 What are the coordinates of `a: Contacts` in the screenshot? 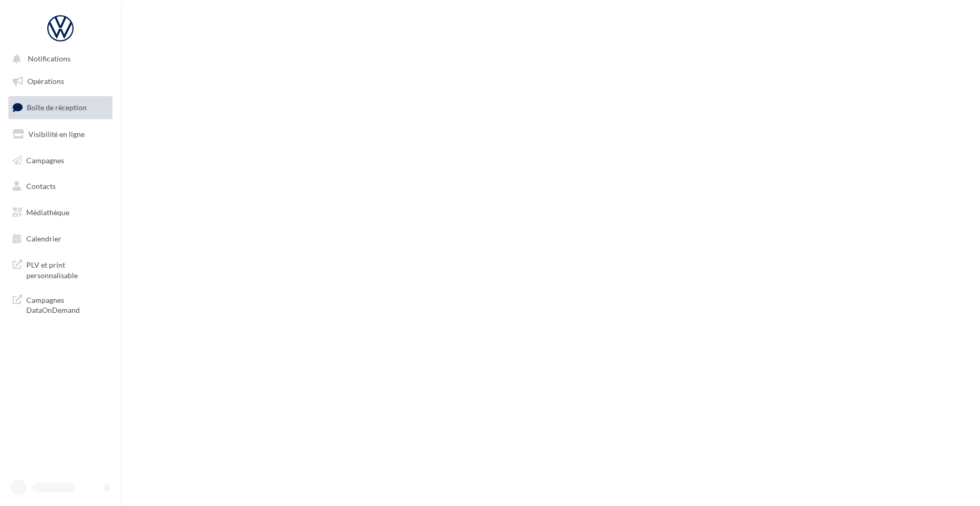 It's located at (60, 186).